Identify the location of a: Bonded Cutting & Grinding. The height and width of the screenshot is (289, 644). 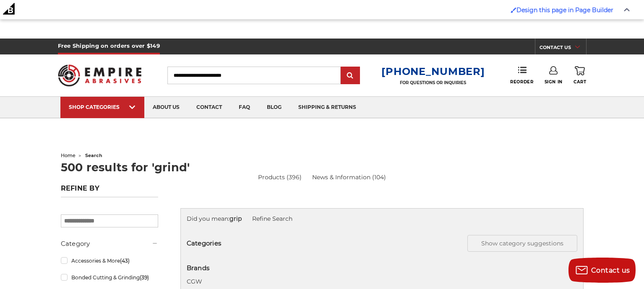
(110, 277).